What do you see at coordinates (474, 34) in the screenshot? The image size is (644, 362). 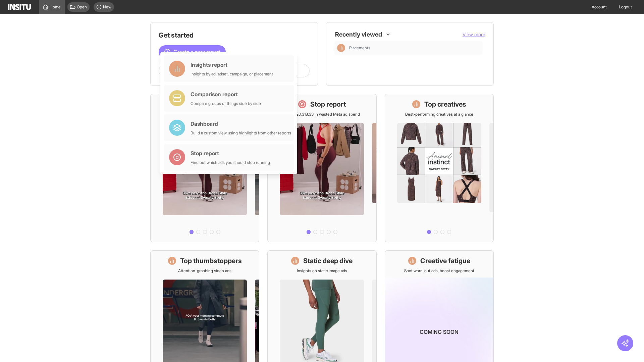 I see `span: View more` at bounding box center [474, 34].